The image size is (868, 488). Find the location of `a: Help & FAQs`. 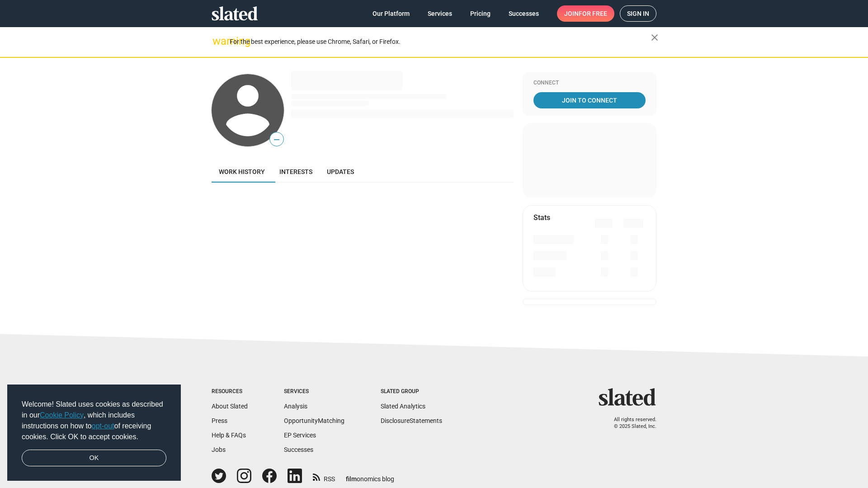

a: Help & FAQs is located at coordinates (229, 435).